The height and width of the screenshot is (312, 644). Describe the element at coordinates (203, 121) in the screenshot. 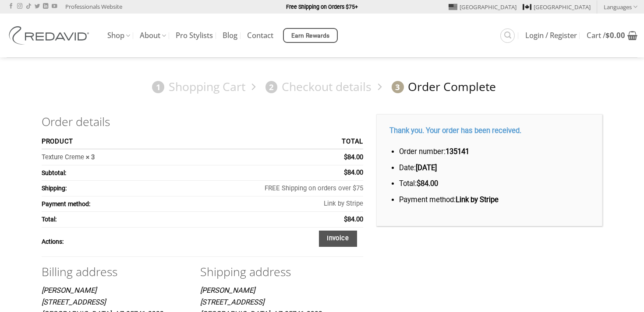

I see `h2: Order details` at that location.